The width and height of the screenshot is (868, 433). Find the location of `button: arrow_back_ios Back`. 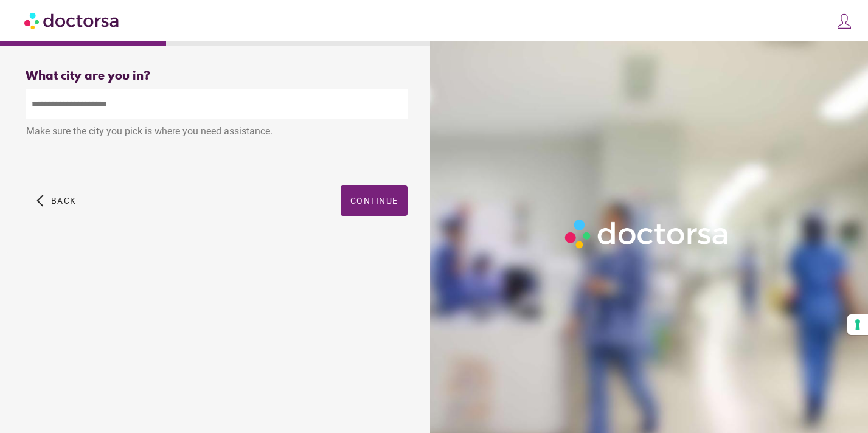

button: arrow_back_ios Back is located at coordinates (56, 201).